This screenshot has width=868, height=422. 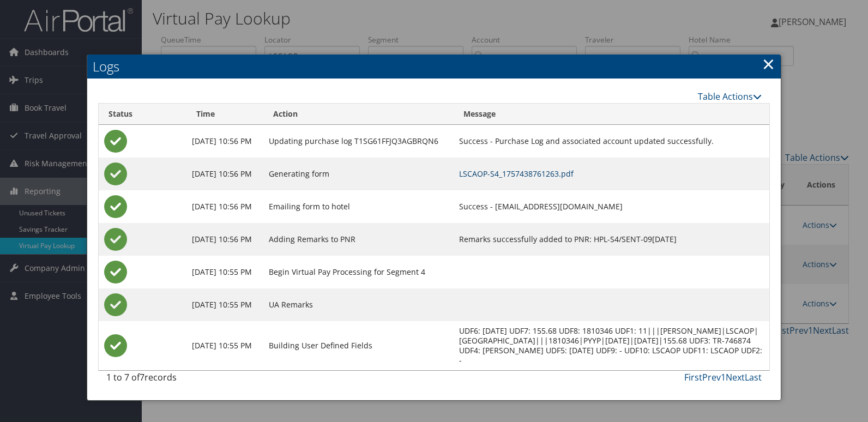 I want to click on td: Begin Virtual Pay Processing for Segment 4, so click(x=359, y=271).